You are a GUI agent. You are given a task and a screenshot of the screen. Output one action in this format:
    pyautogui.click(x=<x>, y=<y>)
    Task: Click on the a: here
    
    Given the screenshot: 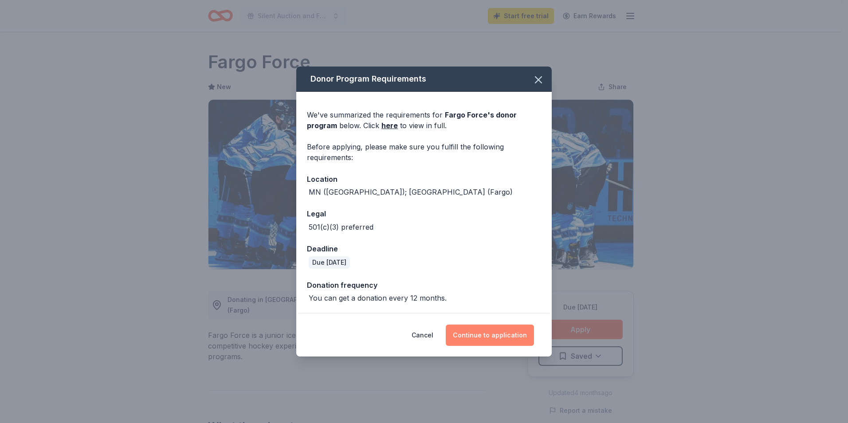 What is the action you would take?
    pyautogui.click(x=389, y=126)
    